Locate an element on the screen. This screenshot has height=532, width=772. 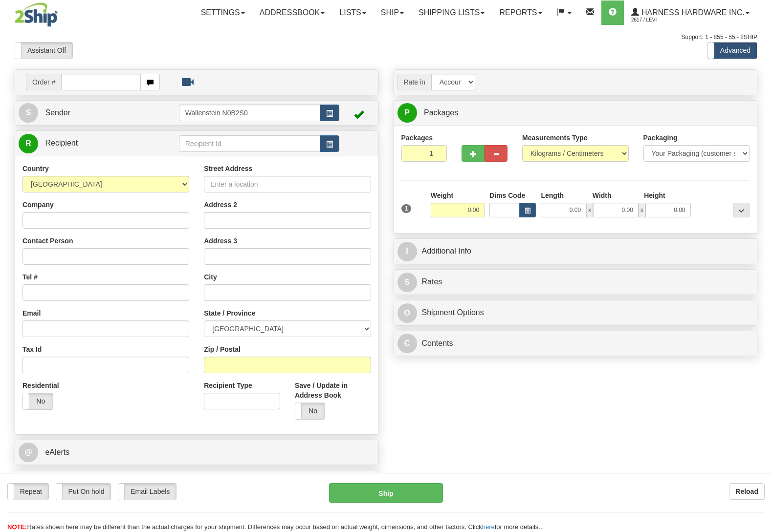
label: Residential is located at coordinates (41, 386).